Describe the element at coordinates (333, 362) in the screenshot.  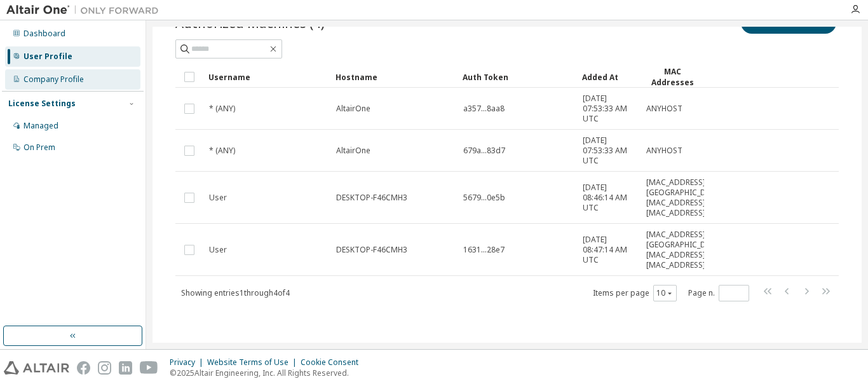
I see `div: Cookie Consent` at that location.